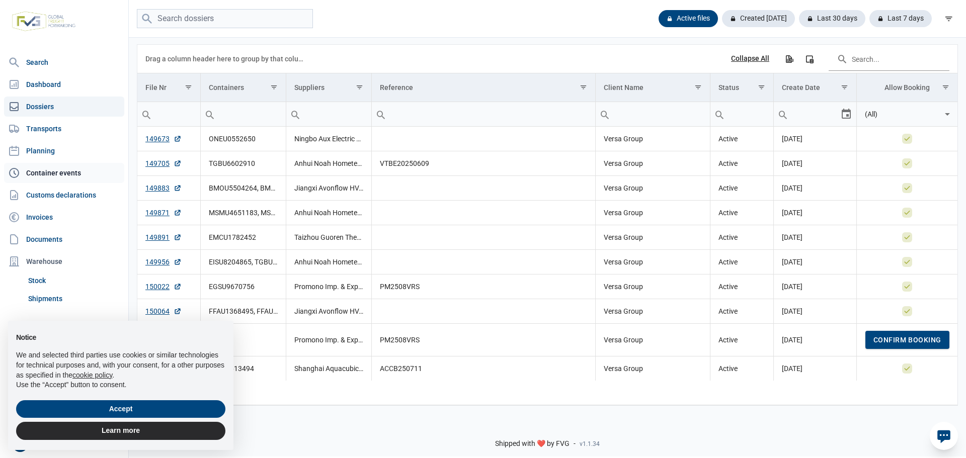 This screenshot has width=966, height=458. I want to click on td: Column Status, so click(742, 88).